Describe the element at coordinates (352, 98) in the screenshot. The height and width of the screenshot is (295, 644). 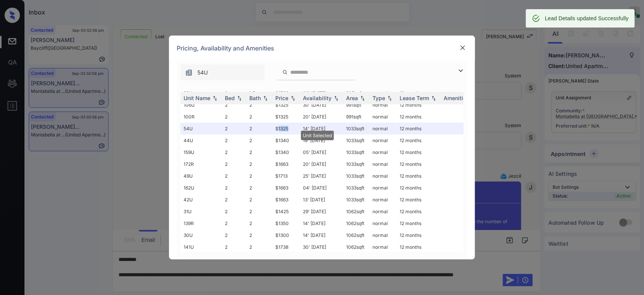
I see `div: Area` at that location.